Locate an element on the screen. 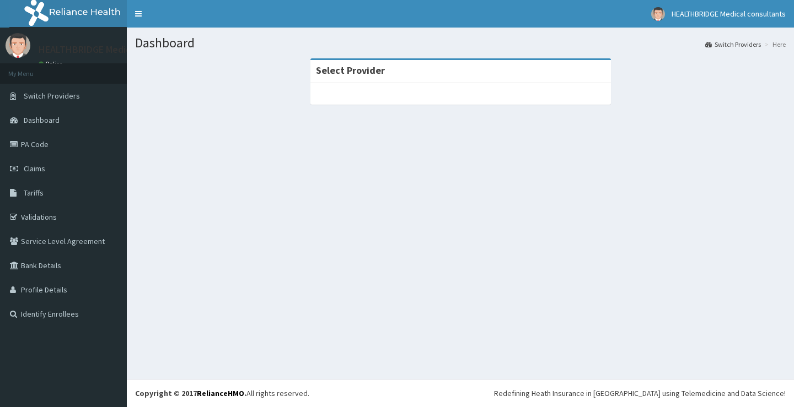 This screenshot has height=407, width=794. li: Here is located at coordinates (774, 44).